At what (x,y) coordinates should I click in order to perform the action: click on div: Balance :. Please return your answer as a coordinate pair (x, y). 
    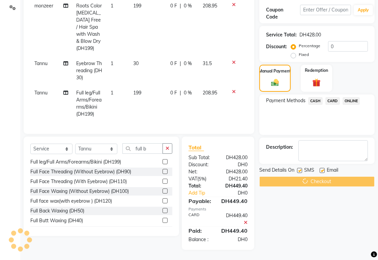
    Looking at the image, I should click on (201, 240).